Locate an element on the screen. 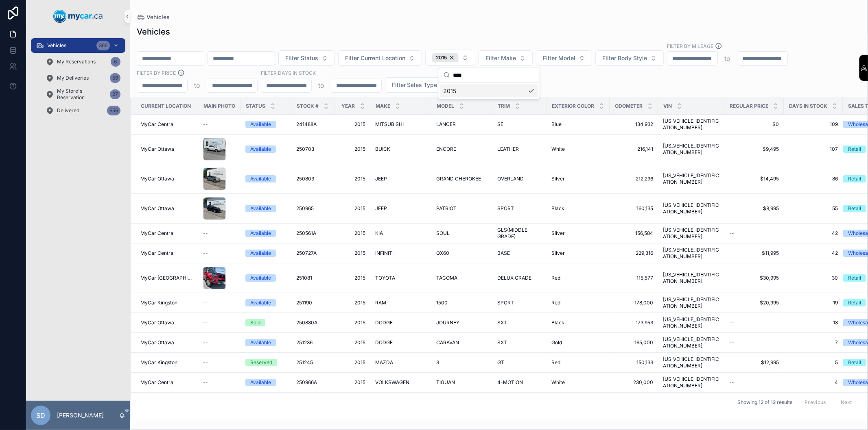 Image resolution: width=868 pixels, height=430 pixels. a: QX60 is located at coordinates (462, 253).